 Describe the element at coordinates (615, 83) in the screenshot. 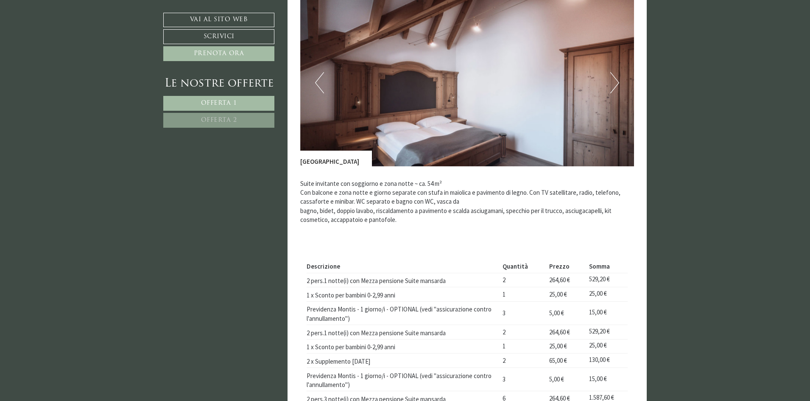

I see `button: Next` at that location.